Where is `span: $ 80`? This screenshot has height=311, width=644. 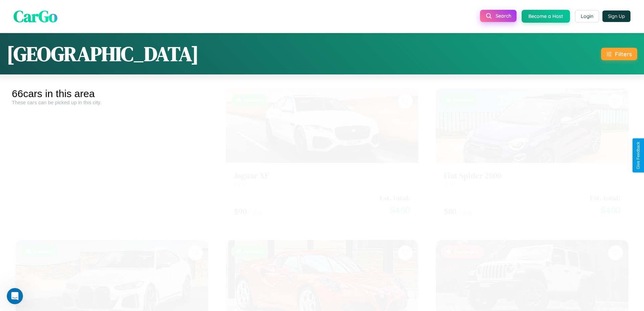
span: $ 80 is located at coordinates (450, 205).